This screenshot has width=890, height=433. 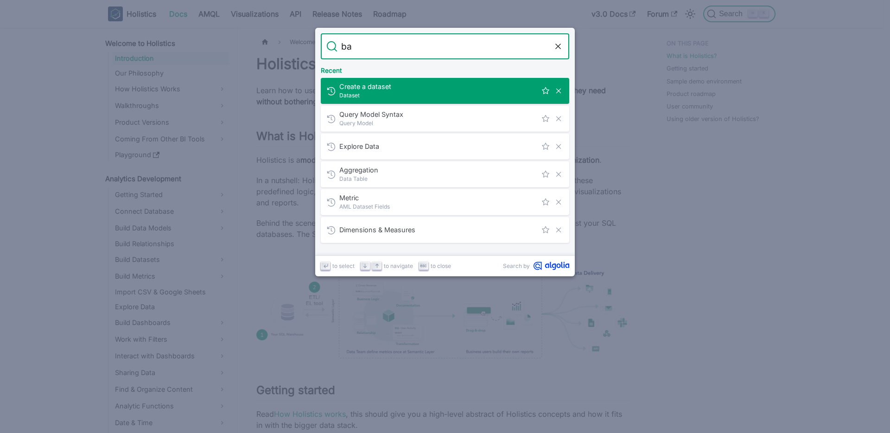 What do you see at coordinates (325, 266) in the screenshot?
I see `svg: Enter key` at bounding box center [325, 266].